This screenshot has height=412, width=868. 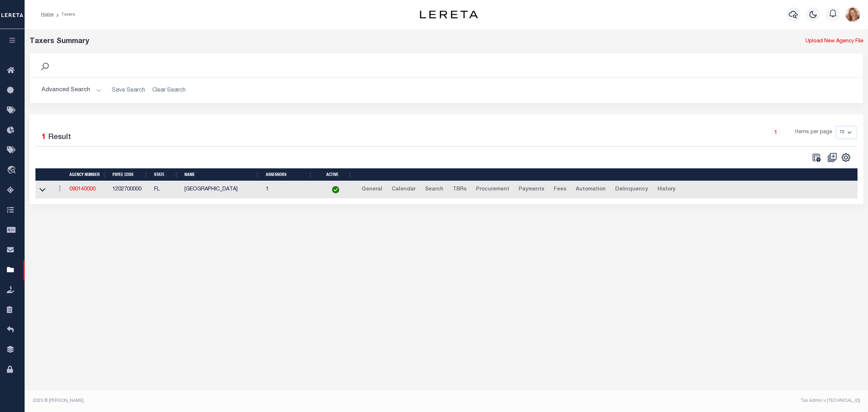 I want to click on td: FL, so click(x=167, y=190).